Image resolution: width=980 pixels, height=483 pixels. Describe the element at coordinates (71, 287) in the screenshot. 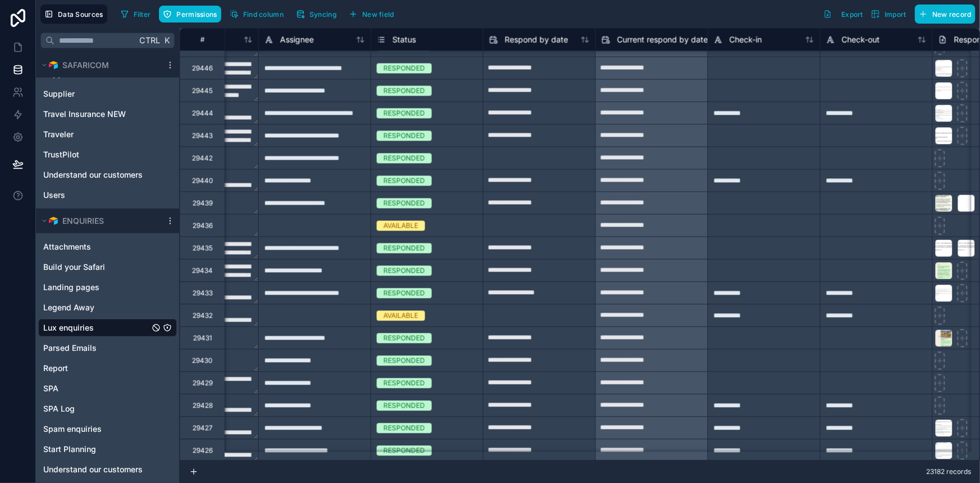

I see `span: Landing pages` at that location.